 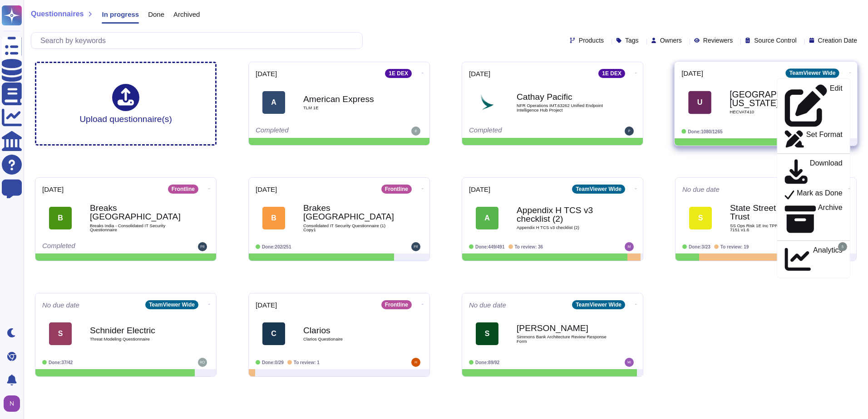 I want to click on span: Done: 202/251, so click(x=277, y=247).